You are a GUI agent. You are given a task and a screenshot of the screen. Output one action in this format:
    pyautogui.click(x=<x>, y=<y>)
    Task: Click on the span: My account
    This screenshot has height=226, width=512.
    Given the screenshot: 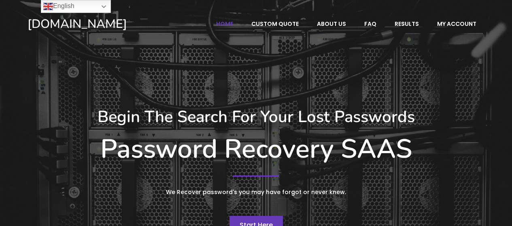 What is the action you would take?
    pyautogui.click(x=457, y=24)
    